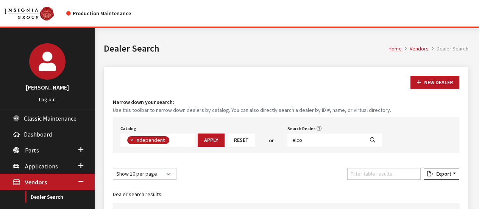  Describe the element at coordinates (32, 150) in the screenshot. I see `span: Parts` at that location.